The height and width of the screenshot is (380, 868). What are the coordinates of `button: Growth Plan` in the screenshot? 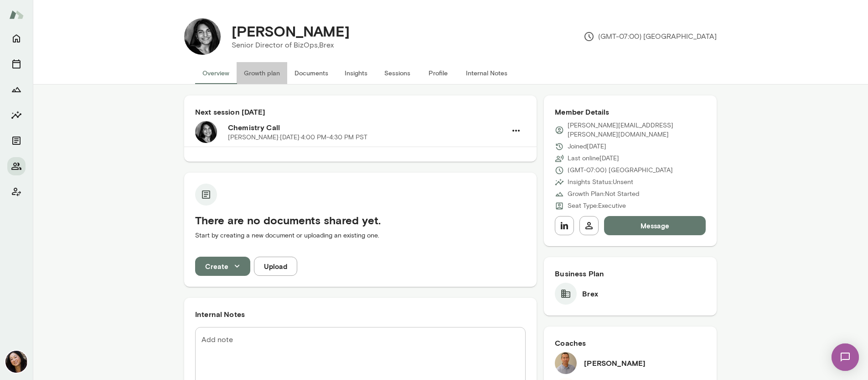 It's located at (16, 90).